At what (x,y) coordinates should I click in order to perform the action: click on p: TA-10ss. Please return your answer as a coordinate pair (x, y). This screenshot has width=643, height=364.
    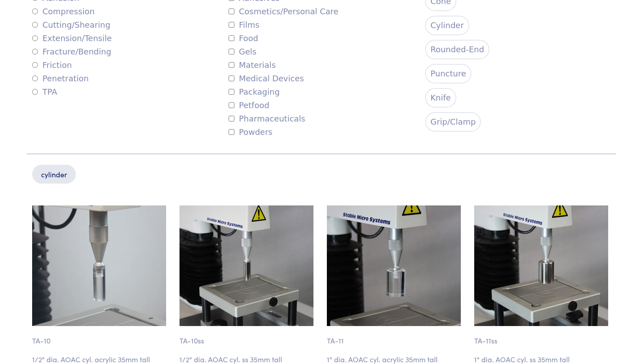
    Looking at the image, I should click on (248, 336).